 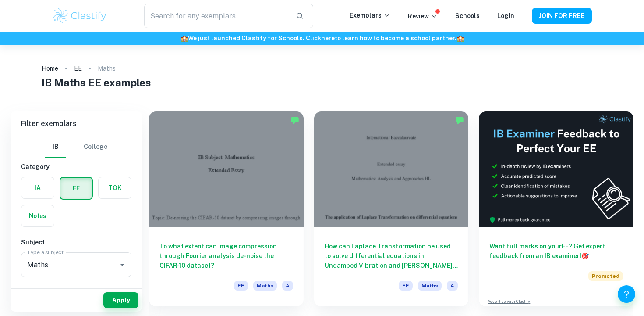 I want to click on button: EE, so click(x=76, y=188).